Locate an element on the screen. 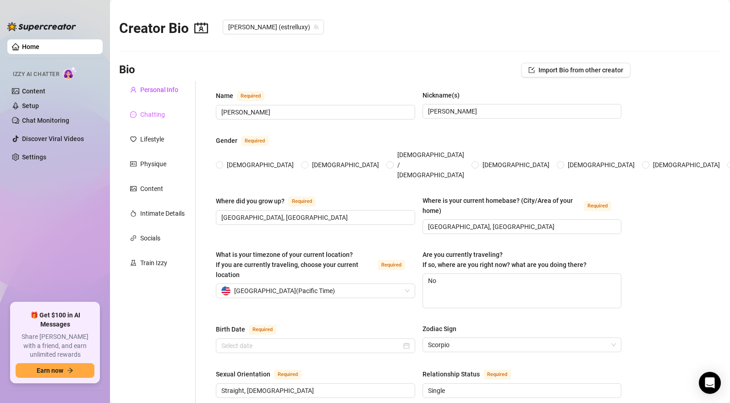 Image resolution: width=730 pixels, height=403 pixels. label: Sexual Orientation is located at coordinates (263, 374).